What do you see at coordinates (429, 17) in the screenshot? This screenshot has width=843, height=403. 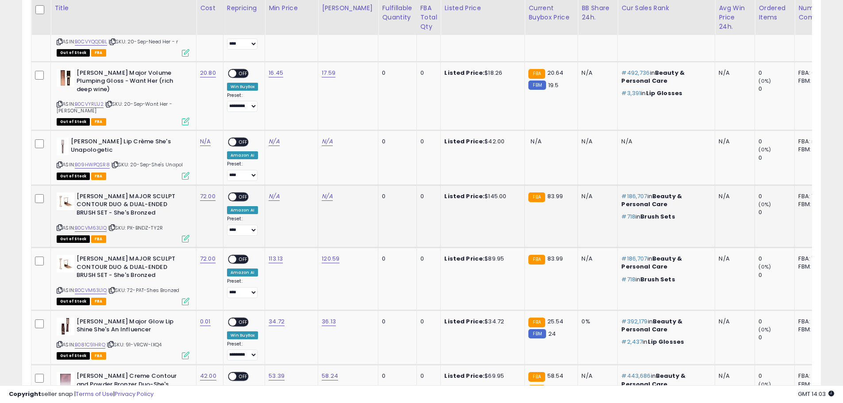 I see `div: FBA Total Qty` at bounding box center [429, 17].